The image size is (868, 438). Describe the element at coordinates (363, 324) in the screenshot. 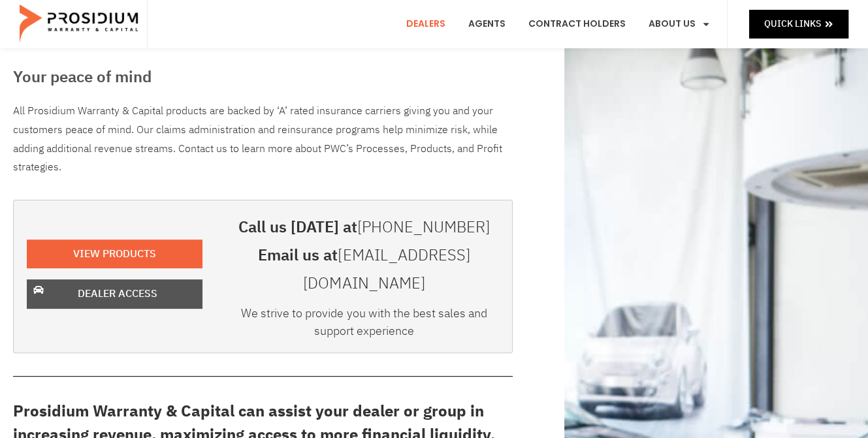

I see `div: We strive to provide you with the best sales and support experience` at that location.